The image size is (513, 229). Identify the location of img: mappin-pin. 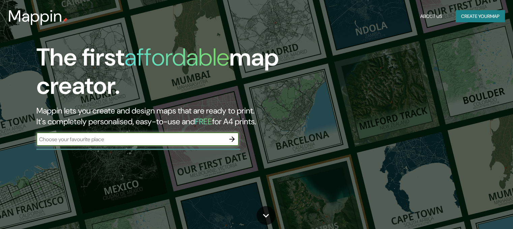
(65, 20).